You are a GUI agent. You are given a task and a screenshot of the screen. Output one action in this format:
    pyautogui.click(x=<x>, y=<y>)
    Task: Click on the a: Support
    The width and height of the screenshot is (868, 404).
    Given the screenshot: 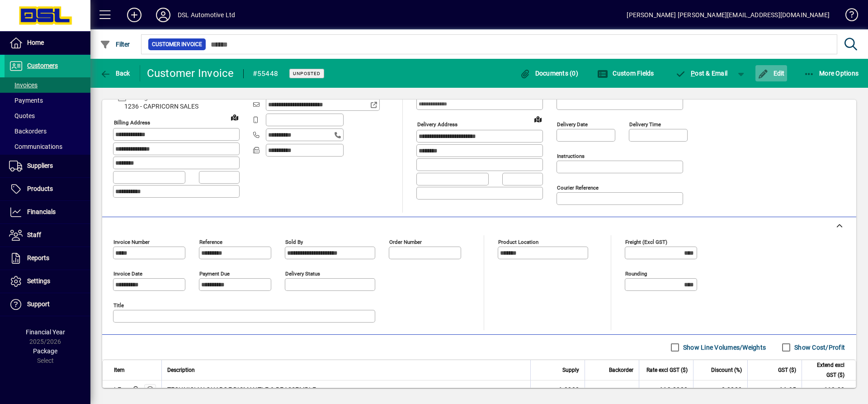 What is the action you would take?
    pyautogui.click(x=47, y=305)
    